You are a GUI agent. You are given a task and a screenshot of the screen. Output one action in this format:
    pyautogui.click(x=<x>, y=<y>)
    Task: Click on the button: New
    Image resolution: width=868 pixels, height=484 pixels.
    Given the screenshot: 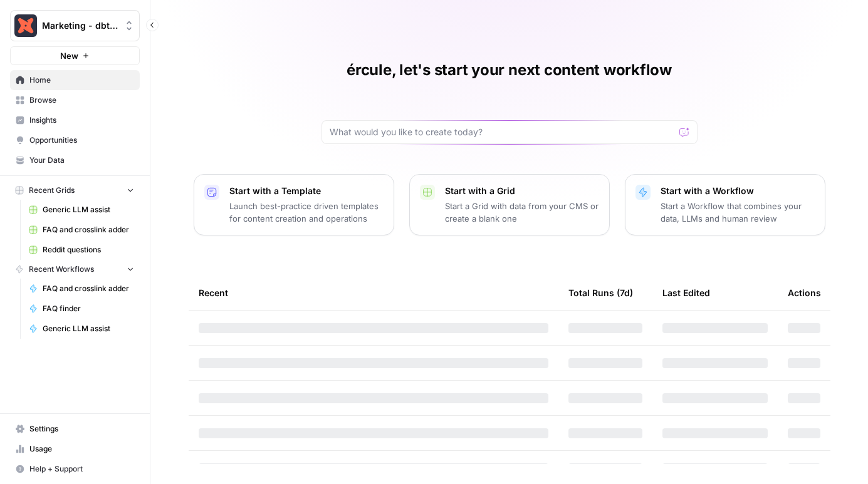 What is the action you would take?
    pyautogui.click(x=75, y=55)
    